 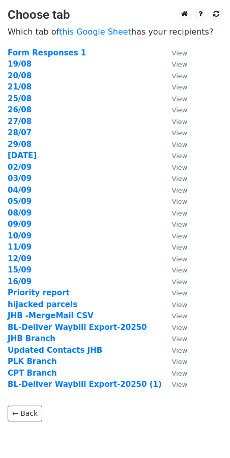 What do you see at coordinates (19, 110) in the screenshot?
I see `strong: 26/08` at bounding box center [19, 110].